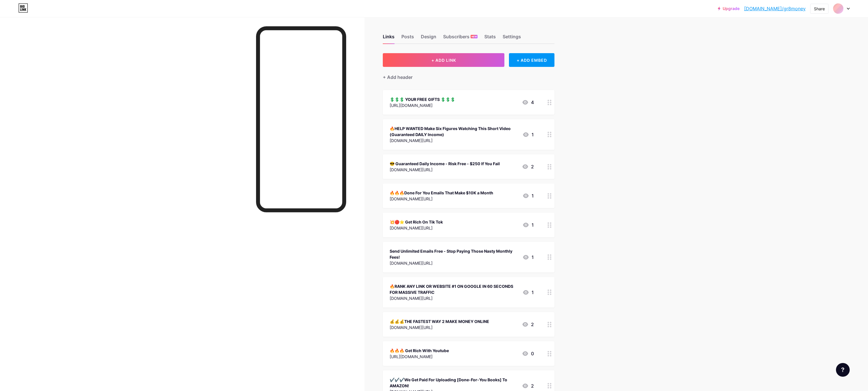 The width and height of the screenshot is (868, 391). Describe the element at coordinates (422, 99) in the screenshot. I see `div: 💲💲💲 YOUR FREE GIFTS 💲💲💲` at that location.